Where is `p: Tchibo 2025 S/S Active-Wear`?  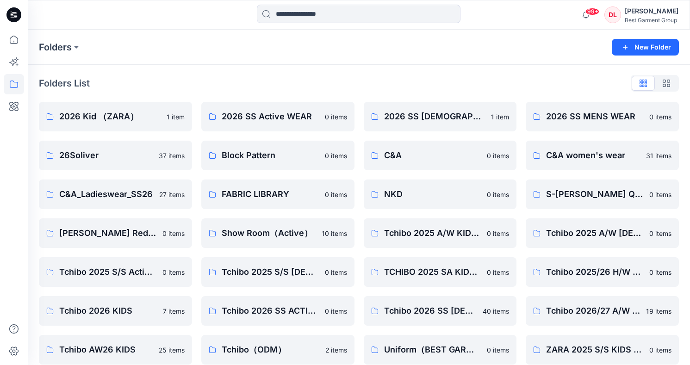 p: Tchibo 2025 S/S Active-Wear is located at coordinates (108, 272).